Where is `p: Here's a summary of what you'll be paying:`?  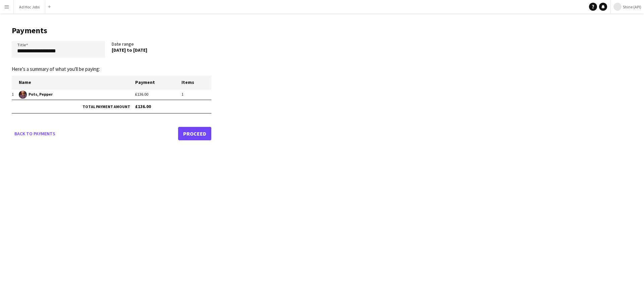 p: Here's a summary of what you'll be paying: is located at coordinates (111, 69).